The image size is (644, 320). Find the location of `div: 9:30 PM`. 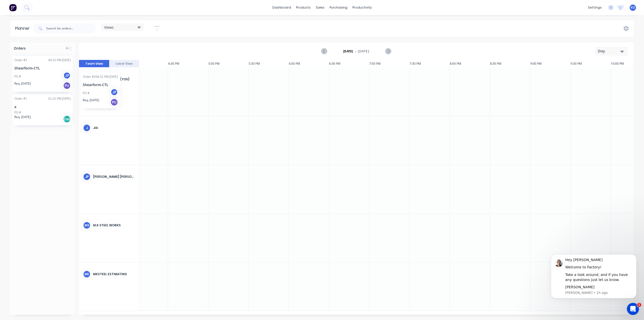

div: 9:30 PM is located at coordinates (591, 64).